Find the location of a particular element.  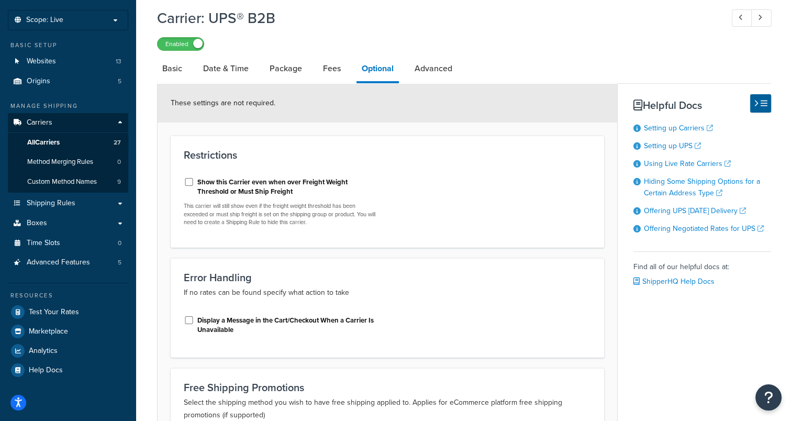

li: Advanced Features is located at coordinates (68, 262).